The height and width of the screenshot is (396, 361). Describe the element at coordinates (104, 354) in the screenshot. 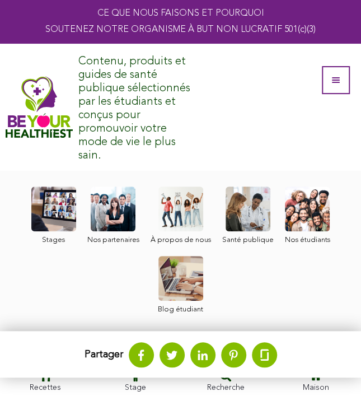

I see `font: Partager` at that location.